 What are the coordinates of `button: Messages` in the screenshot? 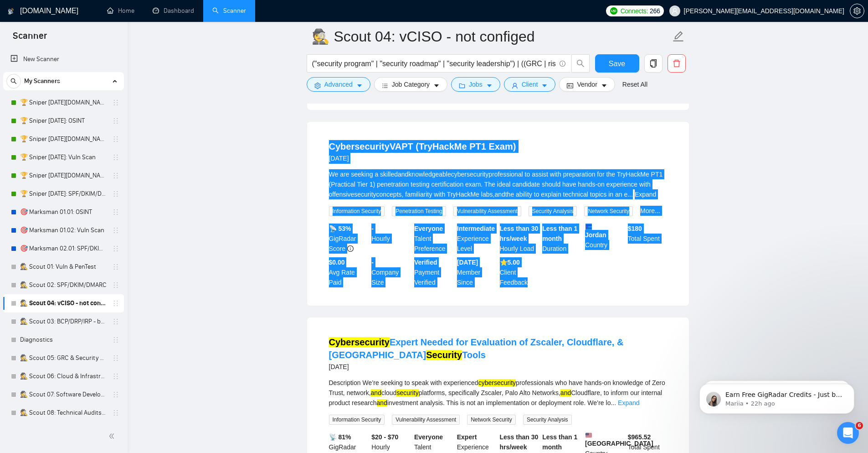 It's located at (68, 303).